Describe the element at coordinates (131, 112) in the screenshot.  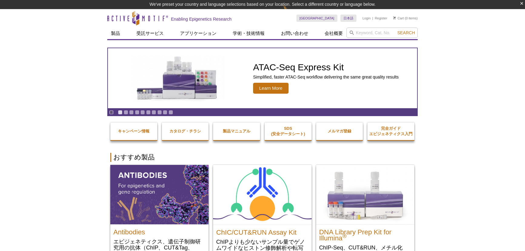
I see `a: Go to slide 3` at that location.